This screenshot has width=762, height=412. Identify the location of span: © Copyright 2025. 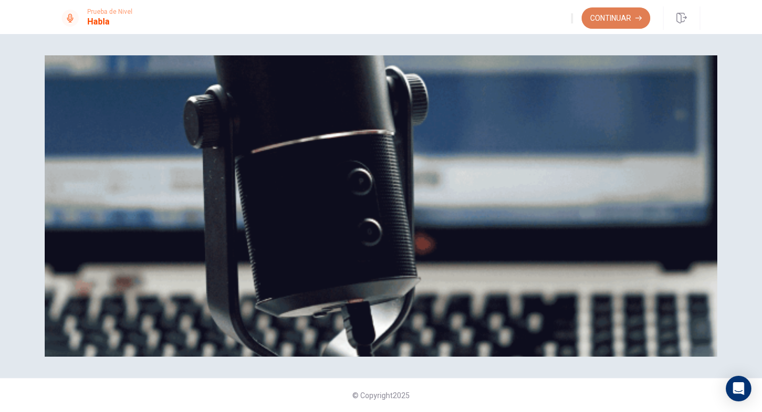
(381, 395).